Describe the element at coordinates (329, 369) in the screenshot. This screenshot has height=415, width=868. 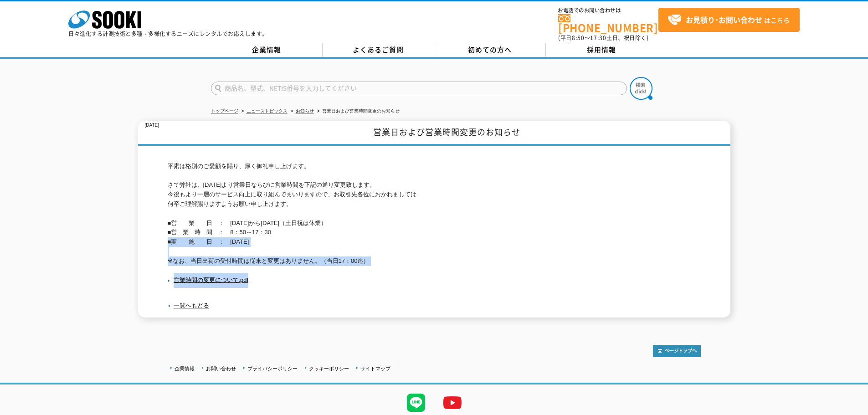
I see `a: クッキーポリシー` at that location.